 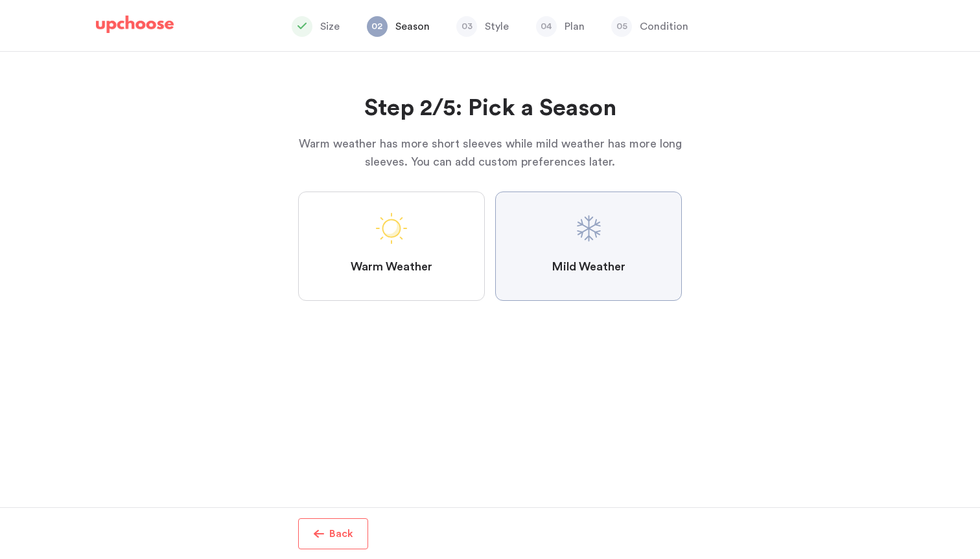 What do you see at coordinates (490, 109) in the screenshot?
I see `h2: Step 2/5: Pick a Season` at bounding box center [490, 109].